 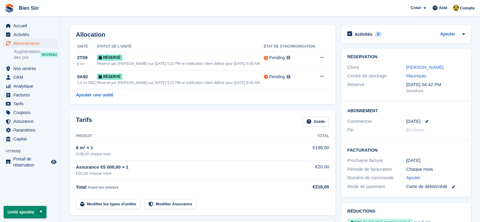 What do you see at coordinates (290, 47) in the screenshot?
I see `th: État de synchronisation` at bounding box center [290, 47].